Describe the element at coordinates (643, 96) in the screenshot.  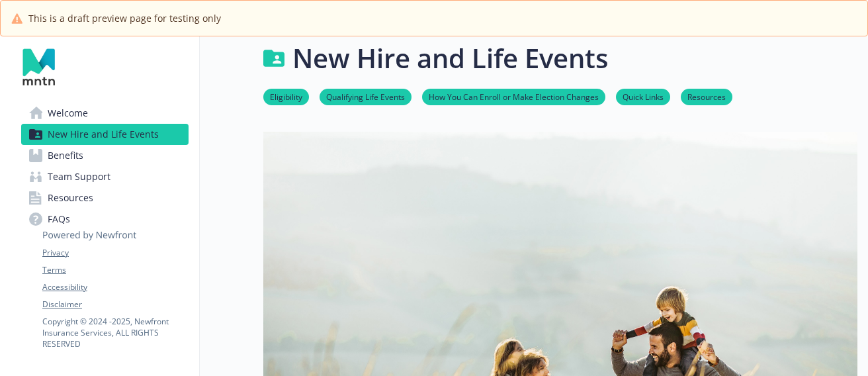
I see `a: Quick Links` at that location.